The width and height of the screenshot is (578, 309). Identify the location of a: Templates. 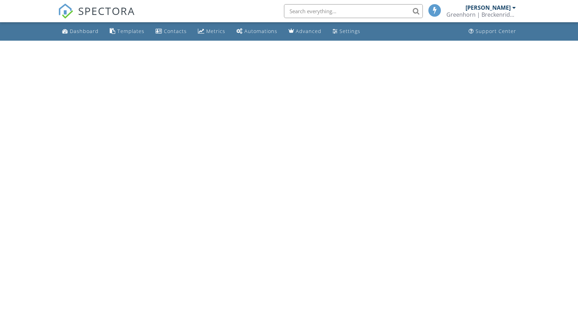
(127, 31).